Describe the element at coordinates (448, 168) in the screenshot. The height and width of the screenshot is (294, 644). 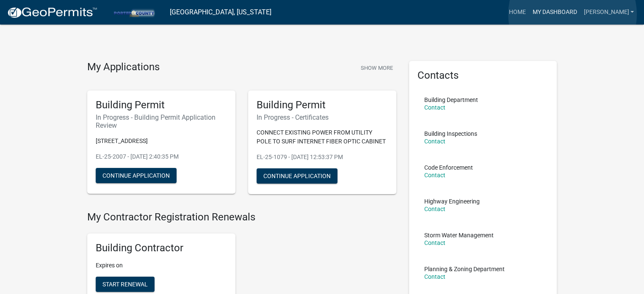
I see `p: Code Enforcement` at that location.